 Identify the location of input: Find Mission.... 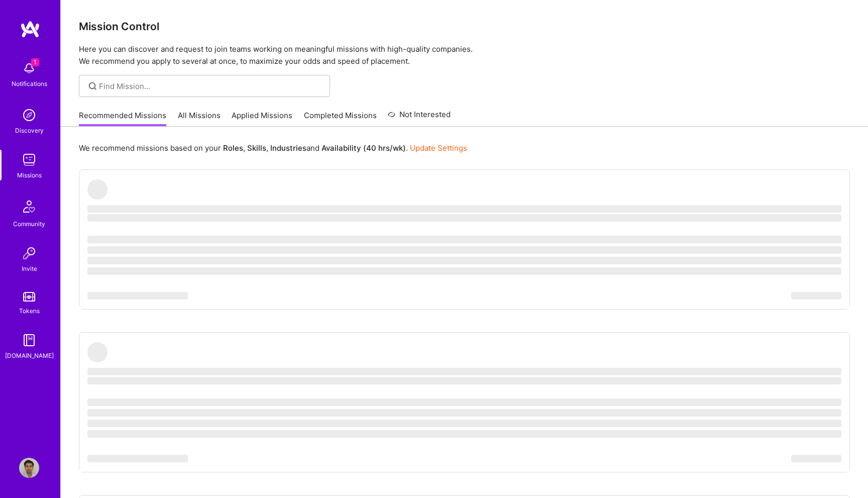
(210, 86).